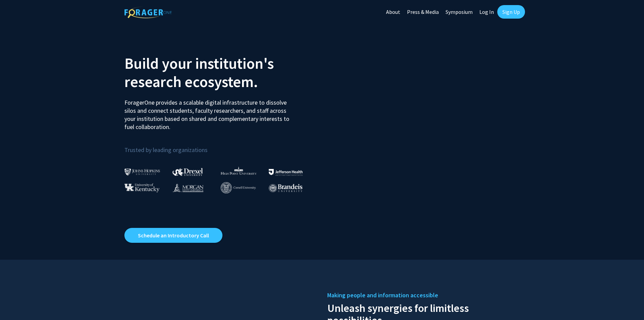  Describe the element at coordinates (239, 170) in the screenshot. I see `img: High Point University` at that location.